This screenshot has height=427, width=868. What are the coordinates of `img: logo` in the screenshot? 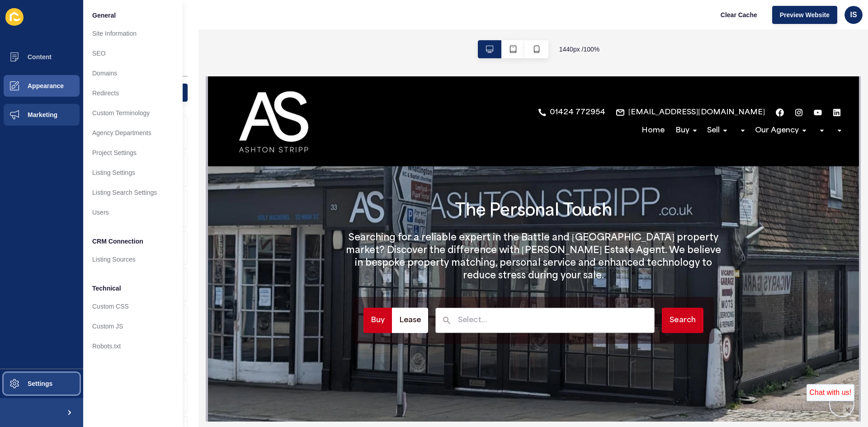 It's located at (65, 45).